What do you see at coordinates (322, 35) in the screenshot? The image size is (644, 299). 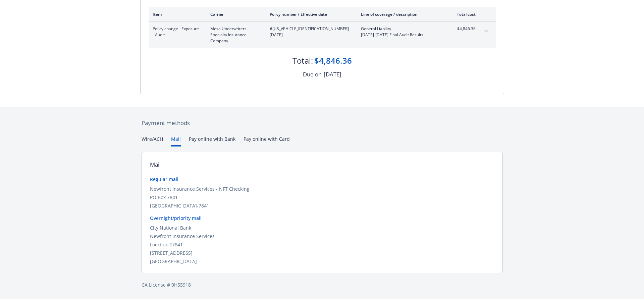 I see `div: Policy change - Exposure - AuditMesa Underwriters Specialty Insurance Company#[US_VEHICLE_IDENTIF...` at bounding box center [322, 35].